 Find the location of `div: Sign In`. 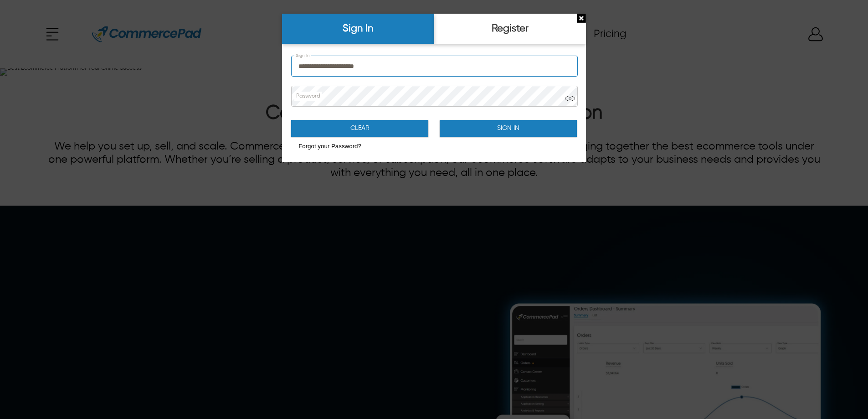

div: Sign In is located at coordinates (358, 29).